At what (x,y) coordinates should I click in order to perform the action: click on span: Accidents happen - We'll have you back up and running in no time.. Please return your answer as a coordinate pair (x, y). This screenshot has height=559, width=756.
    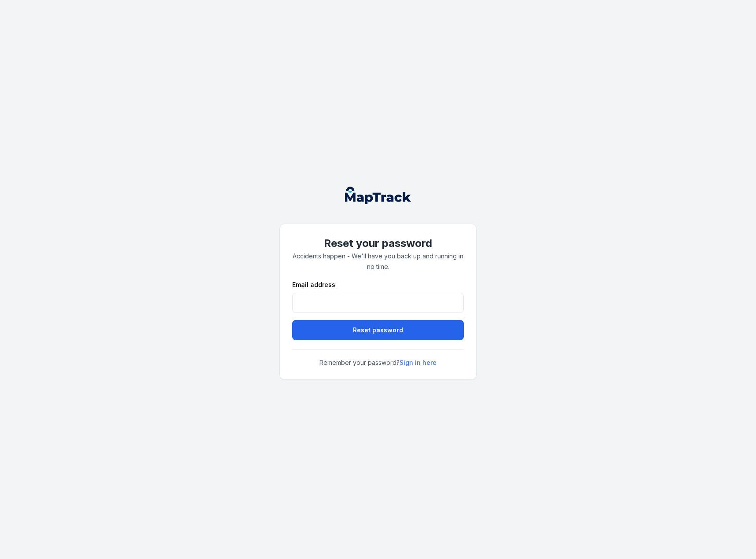
    Looking at the image, I should click on (378, 261).